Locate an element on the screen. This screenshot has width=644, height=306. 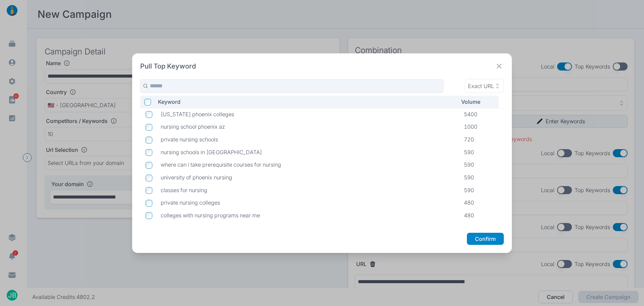
p: where can i take prerequisite courses for nursing is located at coordinates (306, 164).